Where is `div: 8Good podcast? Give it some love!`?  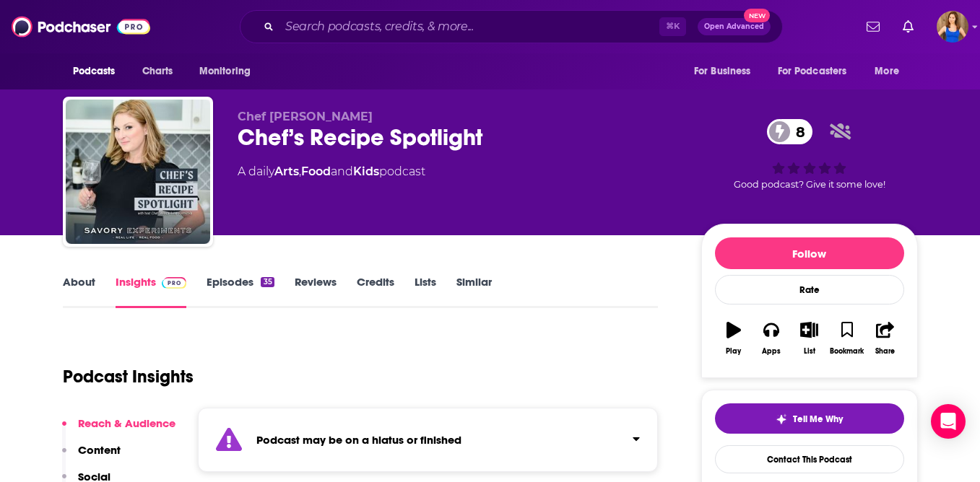 div: 8Good podcast? Give it some love! is located at coordinates (809, 154).